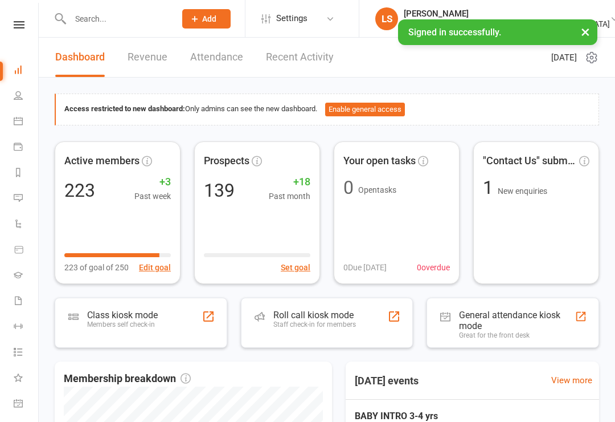 Image resolution: width=615 pixels, height=422 pixels. I want to click on span: Settings, so click(292, 18).